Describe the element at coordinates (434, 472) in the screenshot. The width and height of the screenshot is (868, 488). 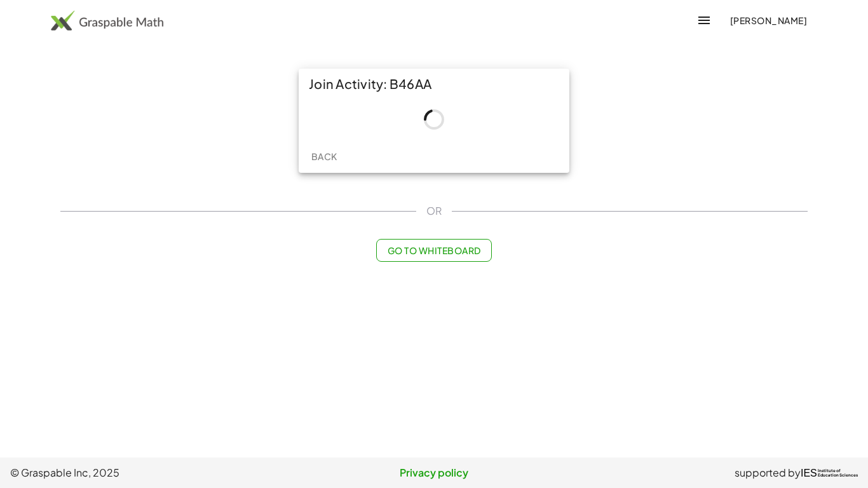
I see `a: Privacy policy` at that location.